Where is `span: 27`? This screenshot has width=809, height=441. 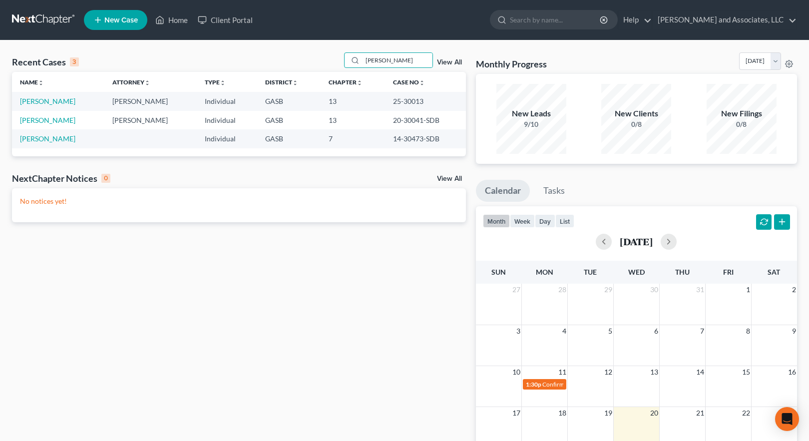
span: 27 is located at coordinates (516, 290).